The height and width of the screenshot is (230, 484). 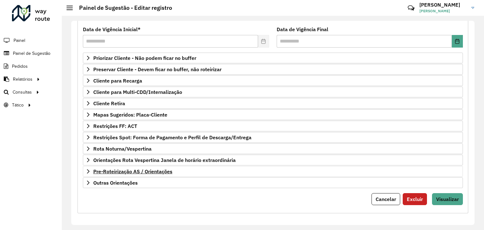 I want to click on a: Orientações Rota Vespertina Janela de horário extraordinária, so click(x=273, y=160).